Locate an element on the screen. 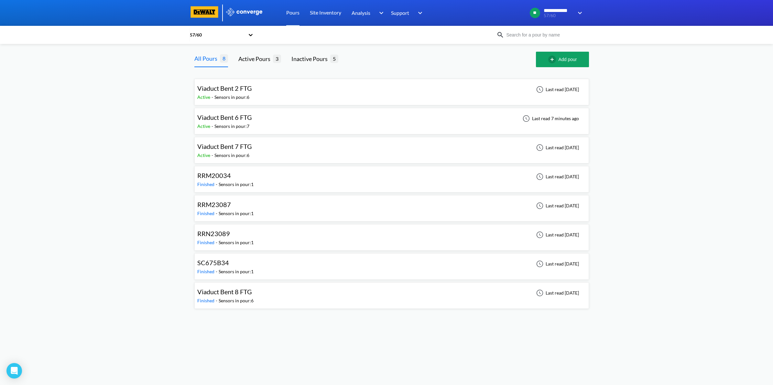 This screenshot has height=385, width=773. span: RRN23089 is located at coordinates (213, 234).